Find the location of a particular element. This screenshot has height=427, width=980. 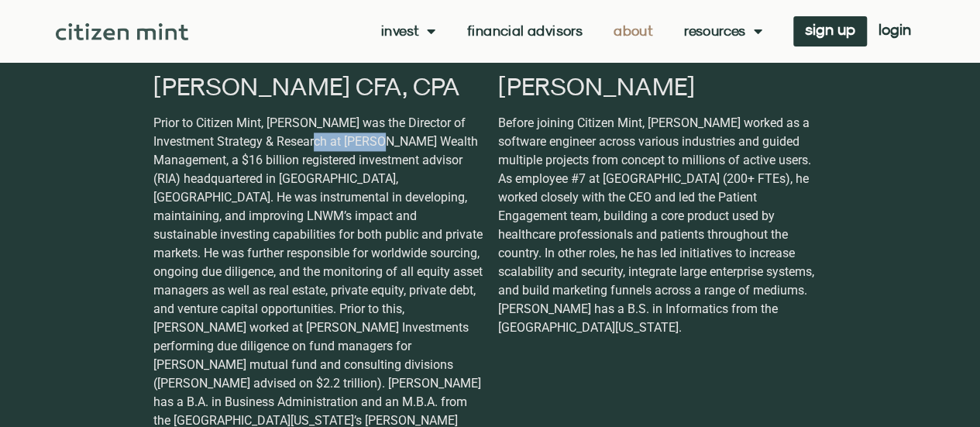

img: Citizen Mint is located at coordinates (122, 31).